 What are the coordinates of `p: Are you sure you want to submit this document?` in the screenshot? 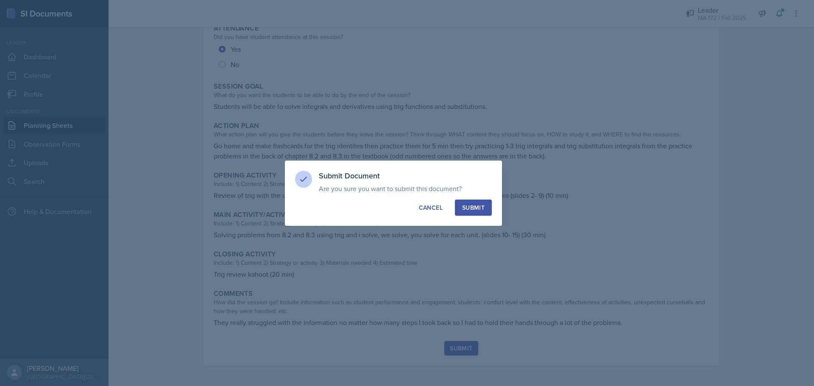 It's located at (405, 189).